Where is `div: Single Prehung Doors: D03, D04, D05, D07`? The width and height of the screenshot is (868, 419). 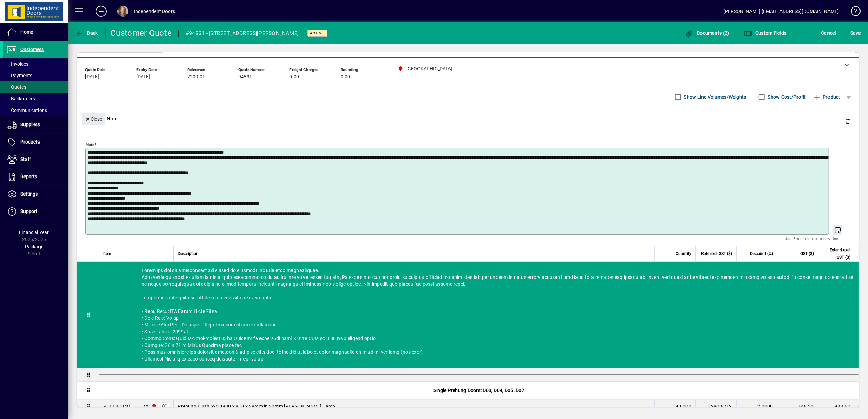 div: Single Prehung Doors: D03, D04, D05, D07 is located at coordinates (478, 391).